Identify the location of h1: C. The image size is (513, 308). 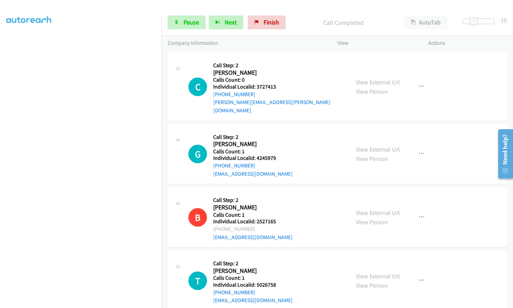
(198, 87).